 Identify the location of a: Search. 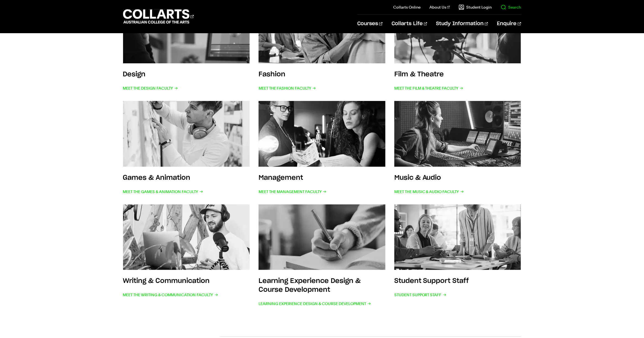
(511, 7).